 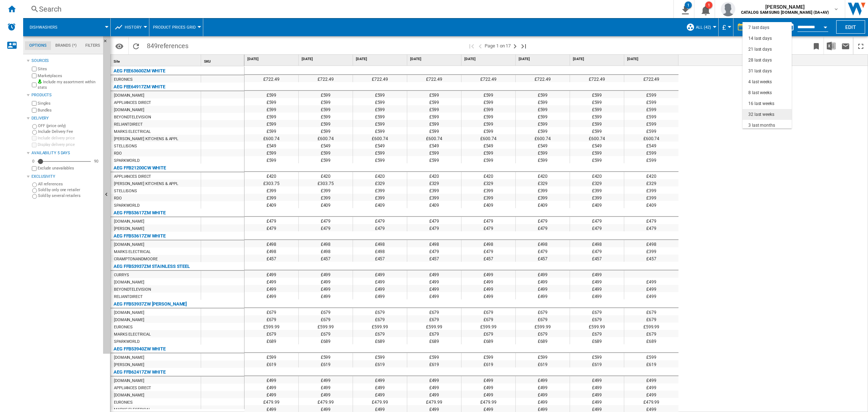 What do you see at coordinates (760, 82) in the screenshot?
I see `div: 4 last weeks` at bounding box center [760, 82].